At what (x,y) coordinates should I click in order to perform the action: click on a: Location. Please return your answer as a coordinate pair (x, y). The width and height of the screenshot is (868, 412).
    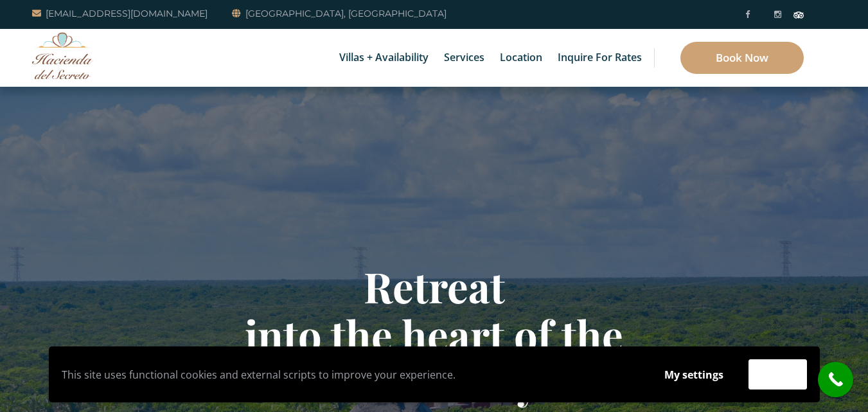
    Looking at the image, I should click on (522, 58).